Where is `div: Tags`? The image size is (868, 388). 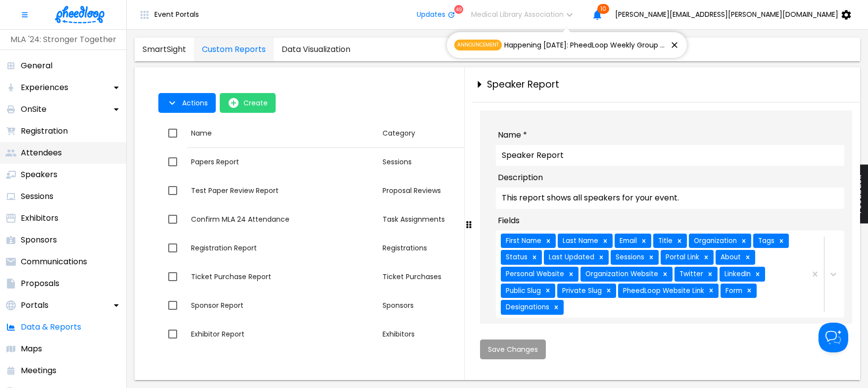
div: Tags is located at coordinates (766, 241).